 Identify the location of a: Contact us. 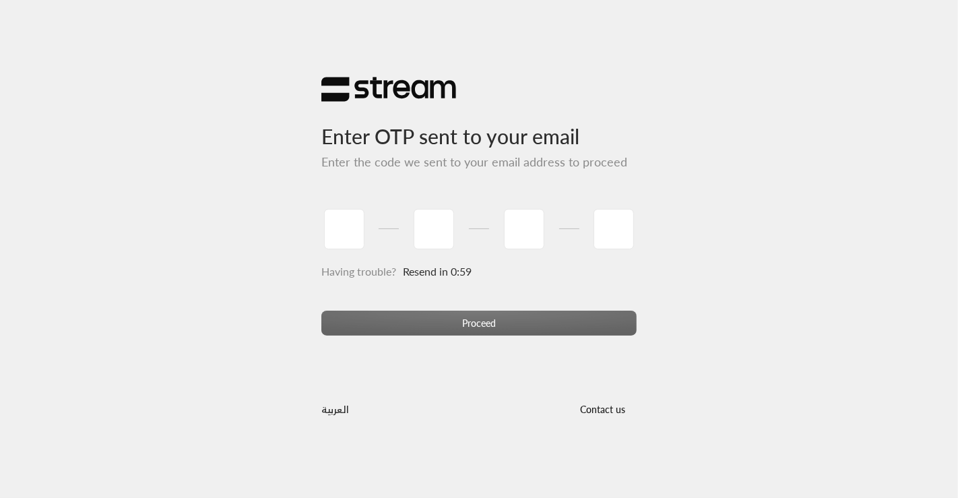
(603, 409).